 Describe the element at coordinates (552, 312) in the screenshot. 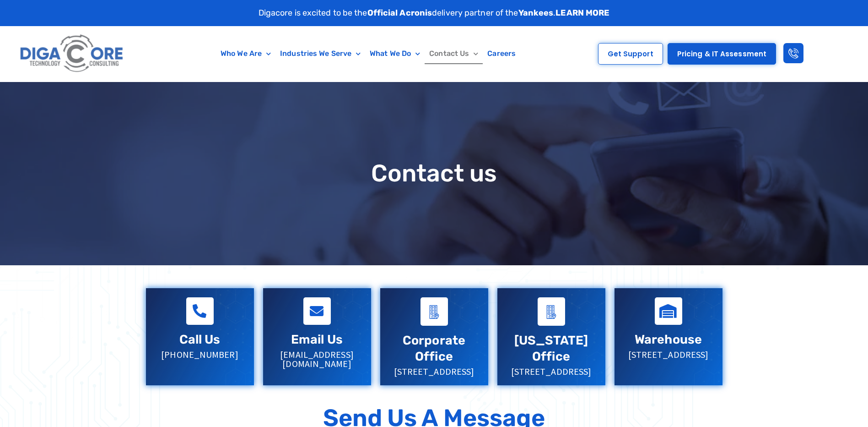

I see `a: Virginia Office` at that location.